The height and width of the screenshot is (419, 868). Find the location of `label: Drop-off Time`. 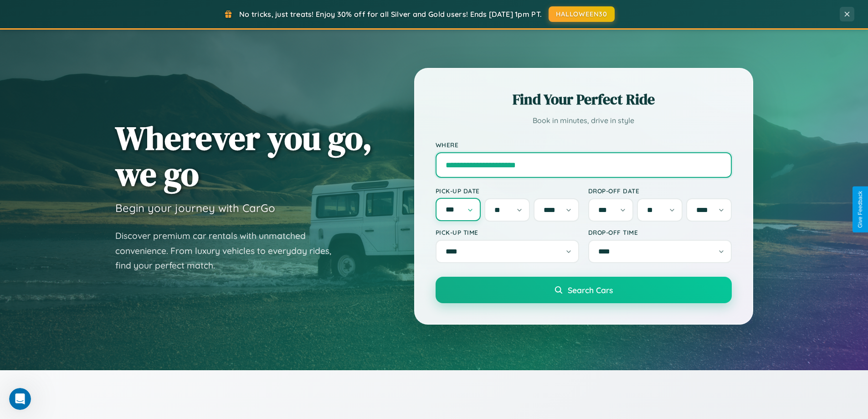

label: Drop-off Time is located at coordinates (660, 232).